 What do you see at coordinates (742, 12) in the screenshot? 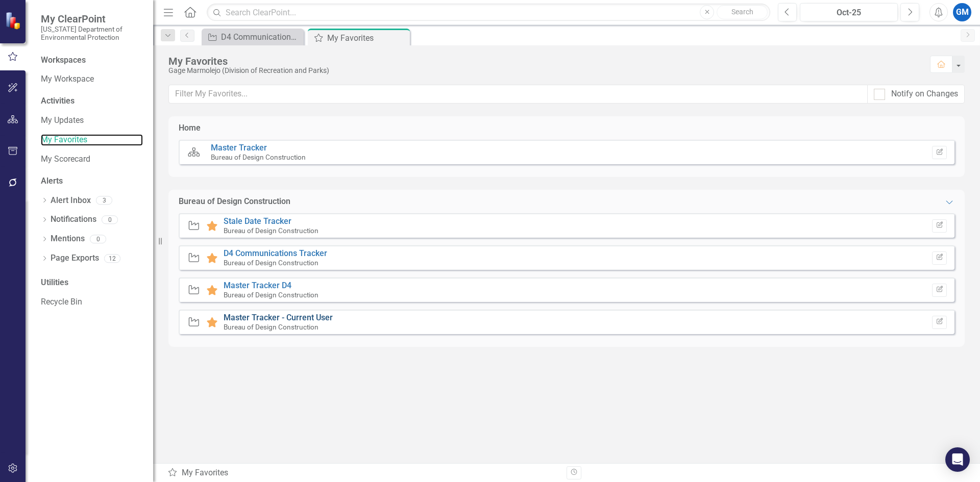
I see `button: Search` at bounding box center [742, 12].